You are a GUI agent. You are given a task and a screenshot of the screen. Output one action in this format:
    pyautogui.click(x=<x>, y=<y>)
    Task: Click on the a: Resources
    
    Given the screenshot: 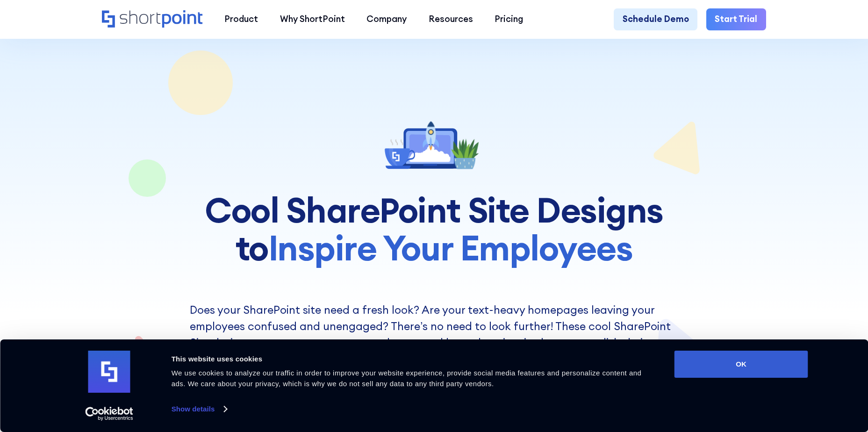 What is the action you would take?
    pyautogui.click(x=451, y=20)
    